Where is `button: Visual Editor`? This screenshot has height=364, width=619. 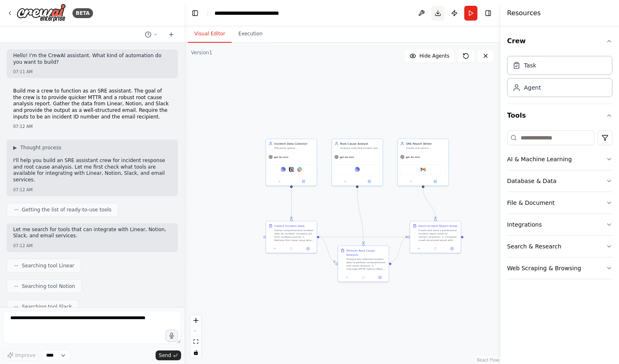 button: Visual Editor is located at coordinates (210, 34).